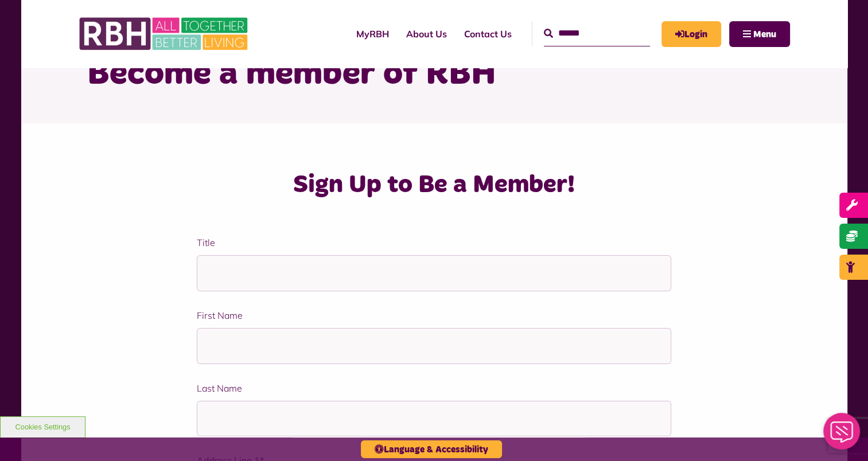 Image resolution: width=868 pixels, height=461 pixels. What do you see at coordinates (434, 242) in the screenshot?
I see `label: Title` at bounding box center [434, 242].